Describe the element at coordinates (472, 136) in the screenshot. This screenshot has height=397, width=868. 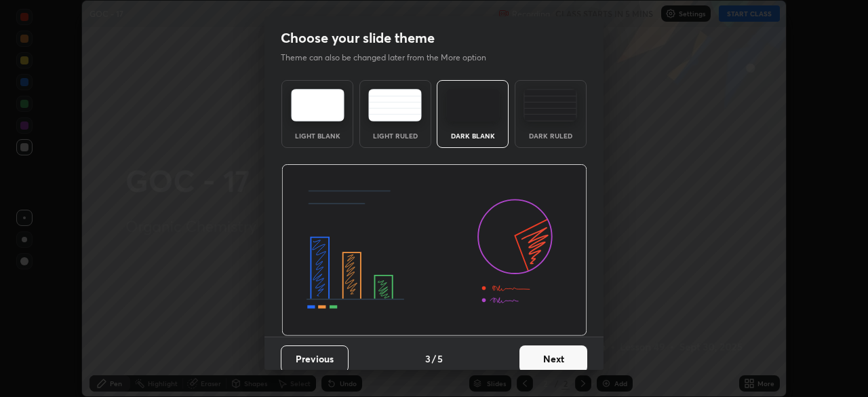
I see `div: Dark Blank` at that location.